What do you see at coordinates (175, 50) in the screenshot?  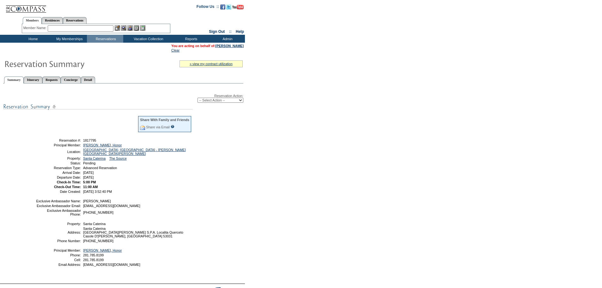 I see `a: Clear` at bounding box center [175, 50].